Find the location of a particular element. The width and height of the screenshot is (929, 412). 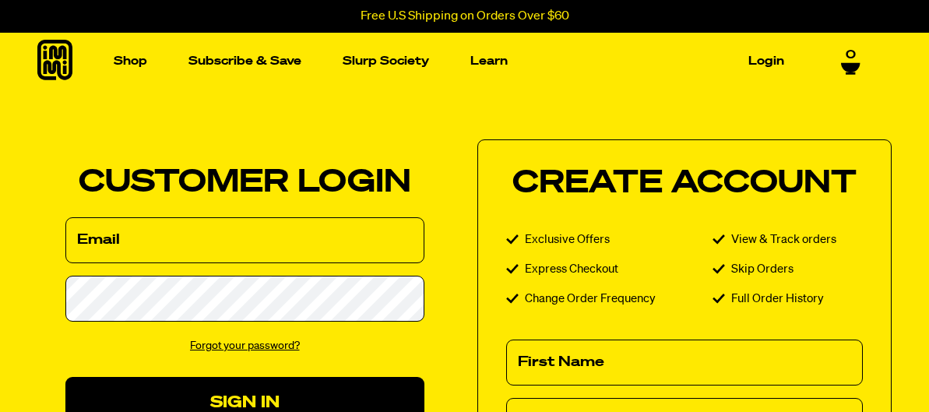

input: First Name is located at coordinates (685, 362).